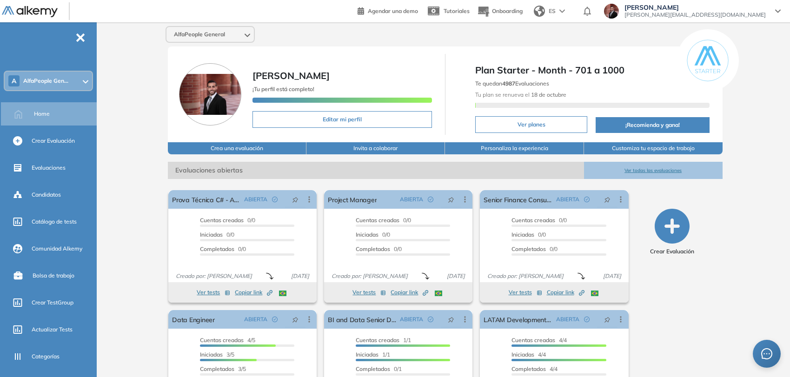 This screenshot has height=377, width=790. What do you see at coordinates (193, 319) in the screenshot?
I see `a: Data Engineer` at bounding box center [193, 319].